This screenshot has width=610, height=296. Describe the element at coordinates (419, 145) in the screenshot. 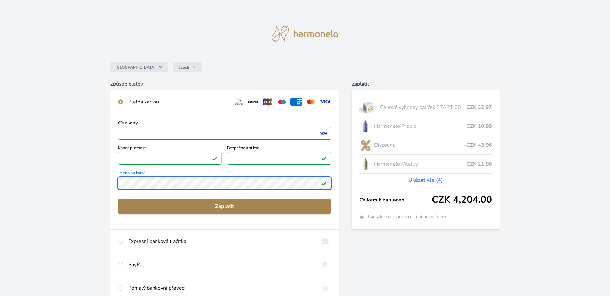

I see `span: Discount` at that location.